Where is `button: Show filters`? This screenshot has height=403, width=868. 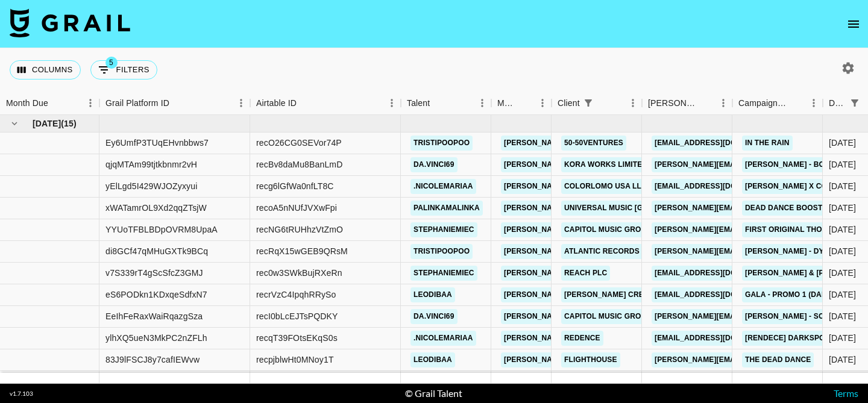
button: Show filters is located at coordinates (124, 70).